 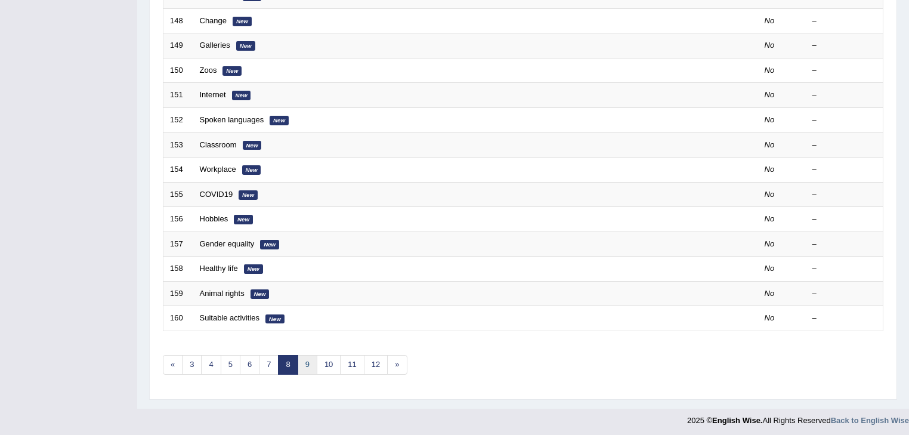 What do you see at coordinates (213, 94) in the screenshot?
I see `a: Internet` at bounding box center [213, 94].